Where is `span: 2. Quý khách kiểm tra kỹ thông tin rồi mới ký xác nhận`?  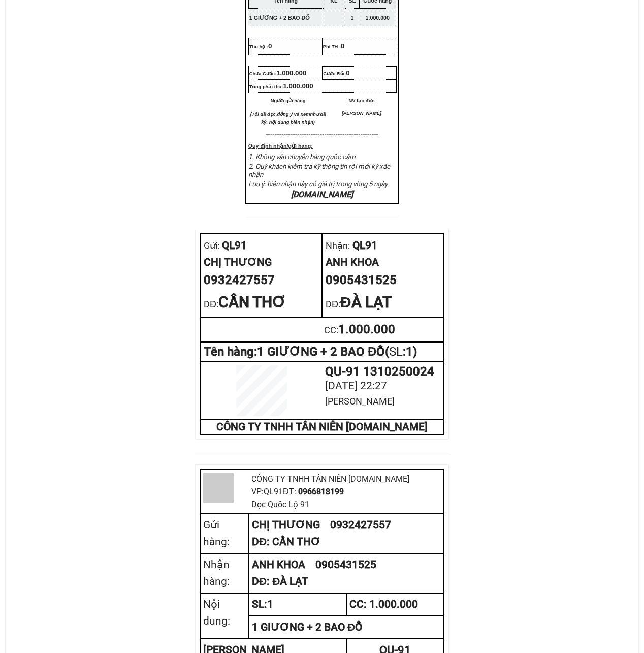
span: 2. Quý khách kiểm tra kỹ thông tin rồi mới ký xác nhận is located at coordinates (319, 170).